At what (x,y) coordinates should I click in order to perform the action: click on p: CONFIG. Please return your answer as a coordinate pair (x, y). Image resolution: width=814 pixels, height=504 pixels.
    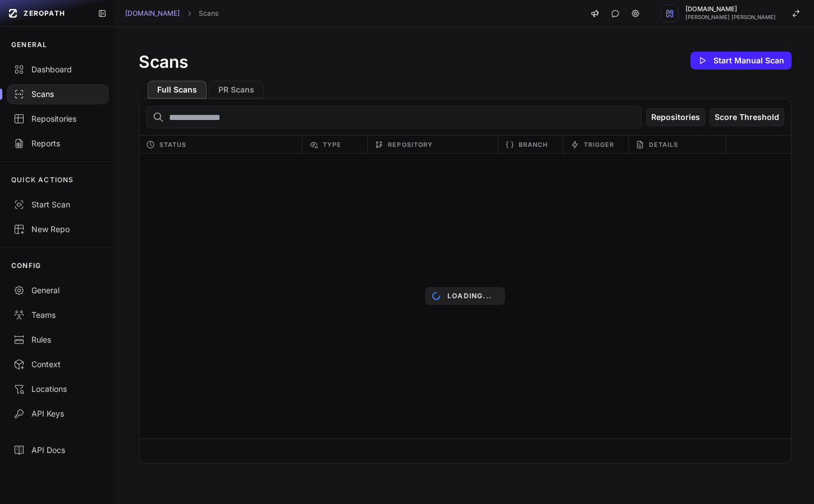
    Looking at the image, I should click on (26, 266).